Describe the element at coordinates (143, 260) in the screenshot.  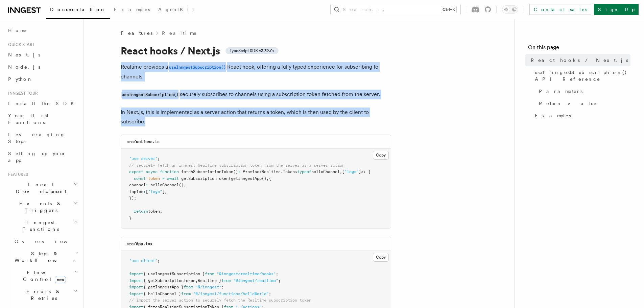
I see `span: "use client"` at that location.